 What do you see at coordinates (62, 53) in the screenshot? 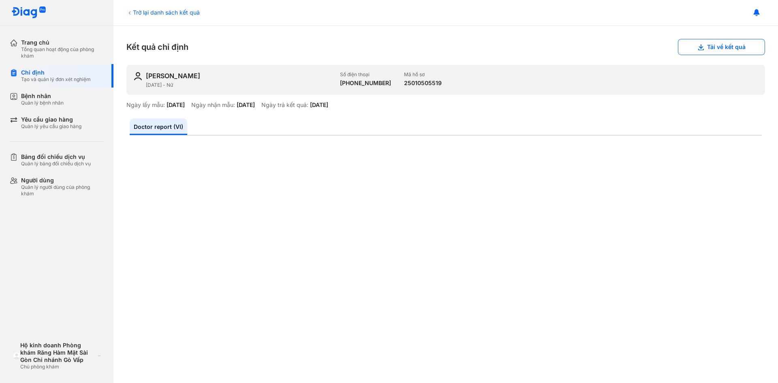
I see `div: Tổng quan hoạt động của phòng khám` at bounding box center [62, 53].